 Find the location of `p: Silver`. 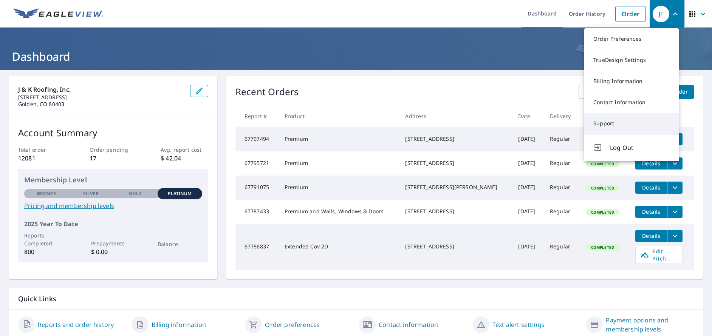

p: Silver is located at coordinates (91, 194).